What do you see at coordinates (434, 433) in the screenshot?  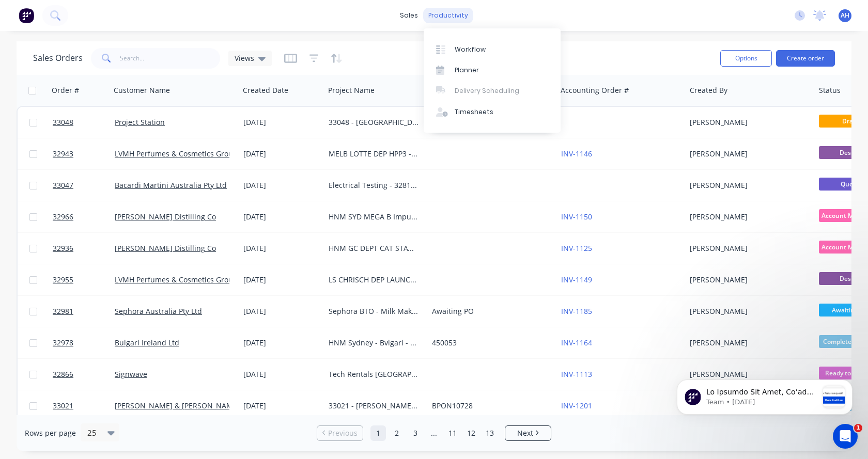 I see `a: Jump forward` at bounding box center [434, 433].